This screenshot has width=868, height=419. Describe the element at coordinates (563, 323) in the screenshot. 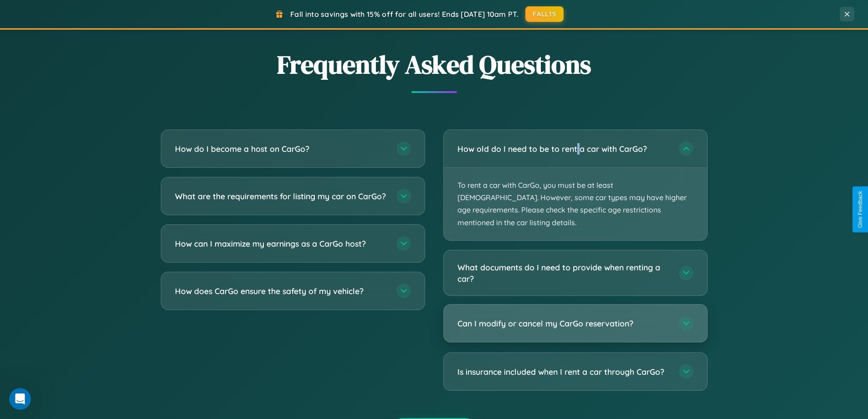

I see `h3: Can I modify or cancel my CarGo reservation?` at that location.